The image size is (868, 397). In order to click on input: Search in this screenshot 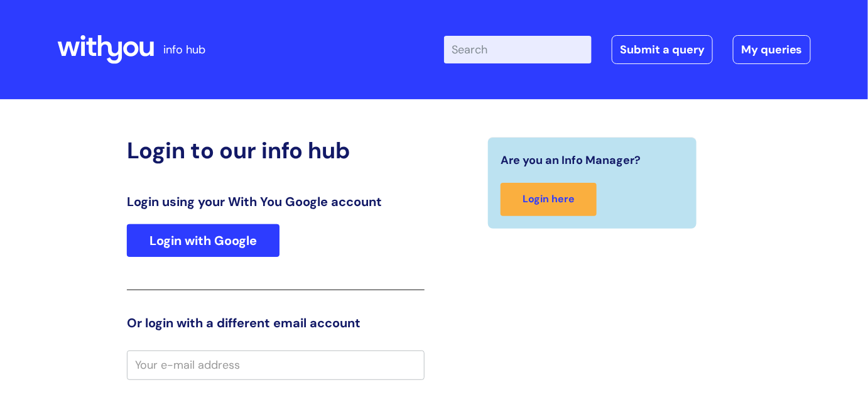, I will do `click(518, 50)`.